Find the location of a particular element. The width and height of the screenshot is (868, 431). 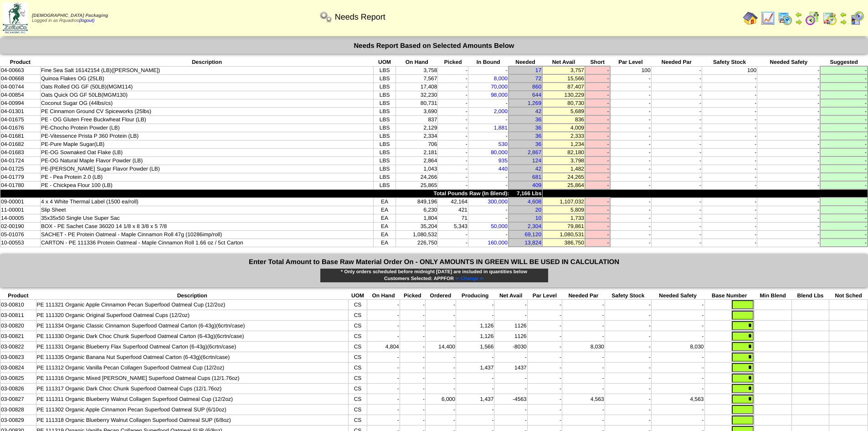

td: Oats Quick OG GF 50LB(MGM130) is located at coordinates (206, 95).